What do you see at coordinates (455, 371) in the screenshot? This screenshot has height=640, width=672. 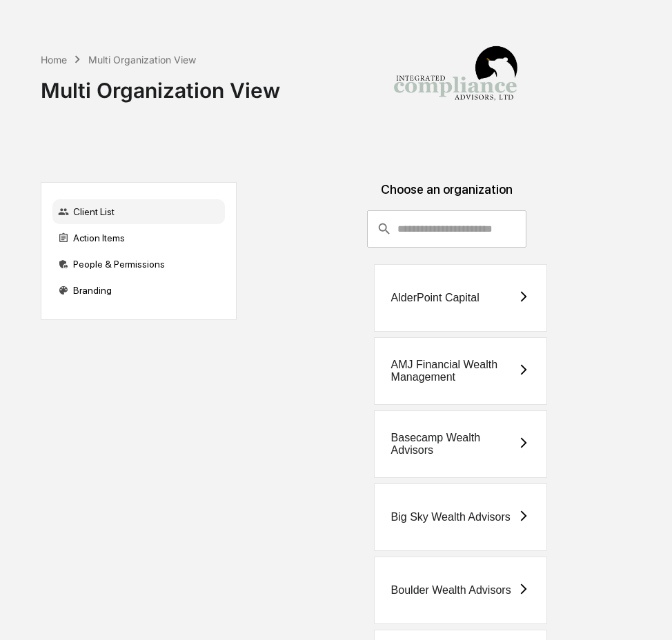 I see `div: AMJ Financial Wealth Management` at bounding box center [455, 371].